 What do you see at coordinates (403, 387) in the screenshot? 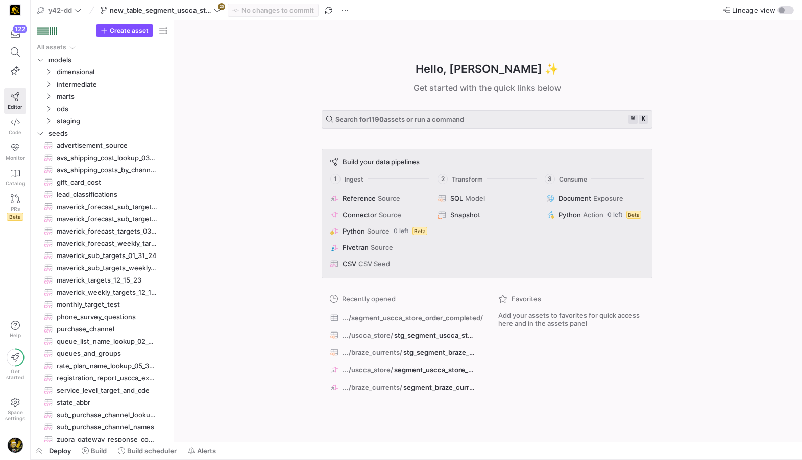
I see `button: .../braze_currents/segment_braze_currents` at bounding box center [403, 387].